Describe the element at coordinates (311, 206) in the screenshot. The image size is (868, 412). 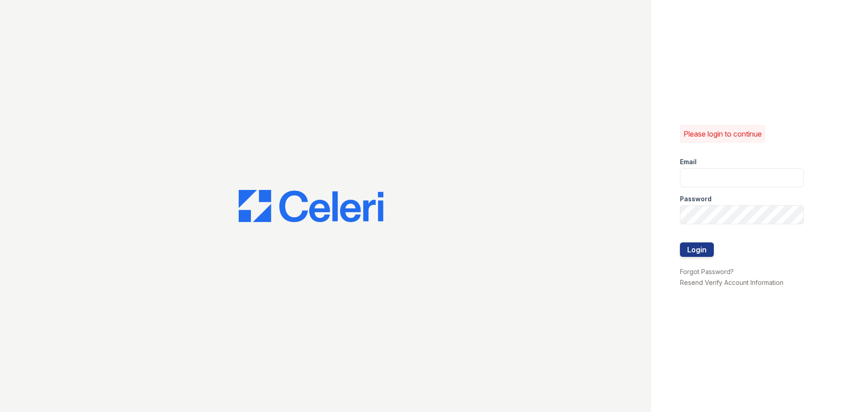
I see `img: CE_Logo_Blue-a8612792a0a2168367f1c8372b55b34899dd931a85d93a1a3d3e32e68fde9ad4.png` at that location.